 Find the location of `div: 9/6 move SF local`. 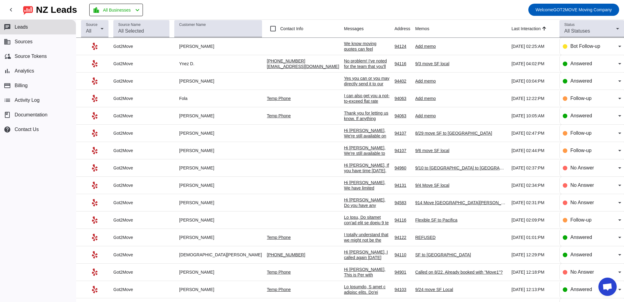

div: 9/6 move SF local is located at coordinates (461, 151).